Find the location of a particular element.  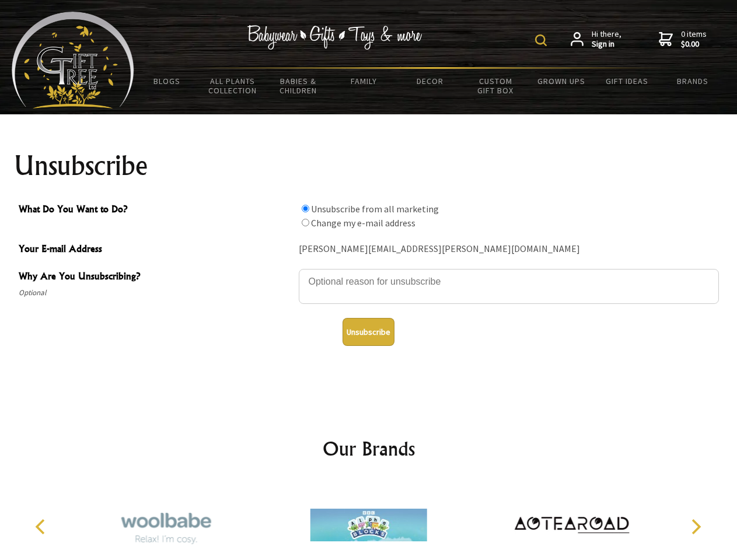

a: Hi there,Sign in is located at coordinates (595, 39).